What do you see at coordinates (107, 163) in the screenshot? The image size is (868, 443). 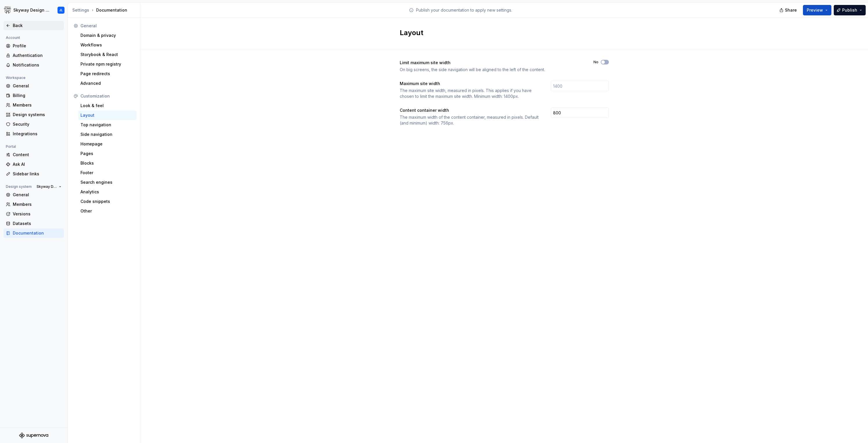 I see `a: Blocks` at bounding box center [107, 163].